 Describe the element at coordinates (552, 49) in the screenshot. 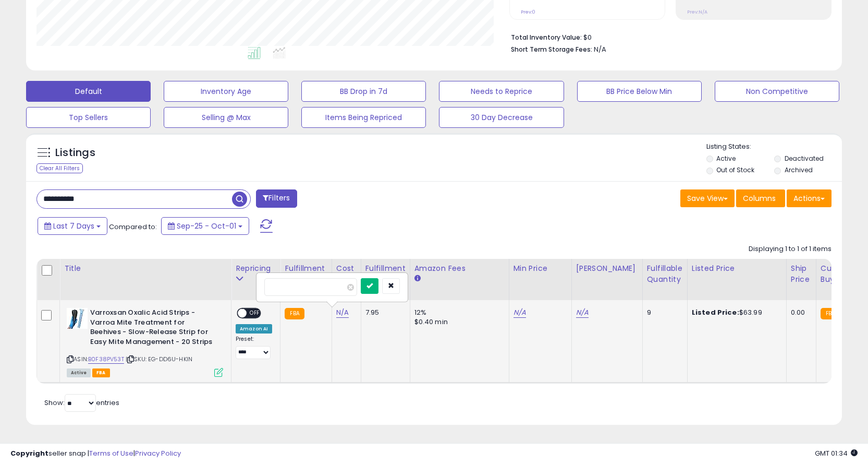

I see `b: Short Term Storage Fees:` at that location.